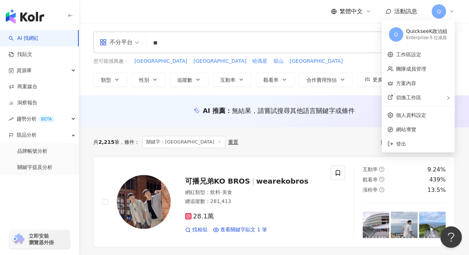 The image size is (469, 255). What do you see at coordinates (326, 80) in the screenshot?
I see `button: 合作費用預估` at bounding box center [326, 80].